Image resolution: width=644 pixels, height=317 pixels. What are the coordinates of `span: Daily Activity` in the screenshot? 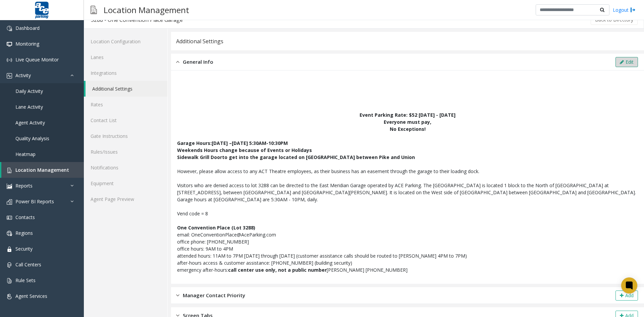 It's located at (29, 91).